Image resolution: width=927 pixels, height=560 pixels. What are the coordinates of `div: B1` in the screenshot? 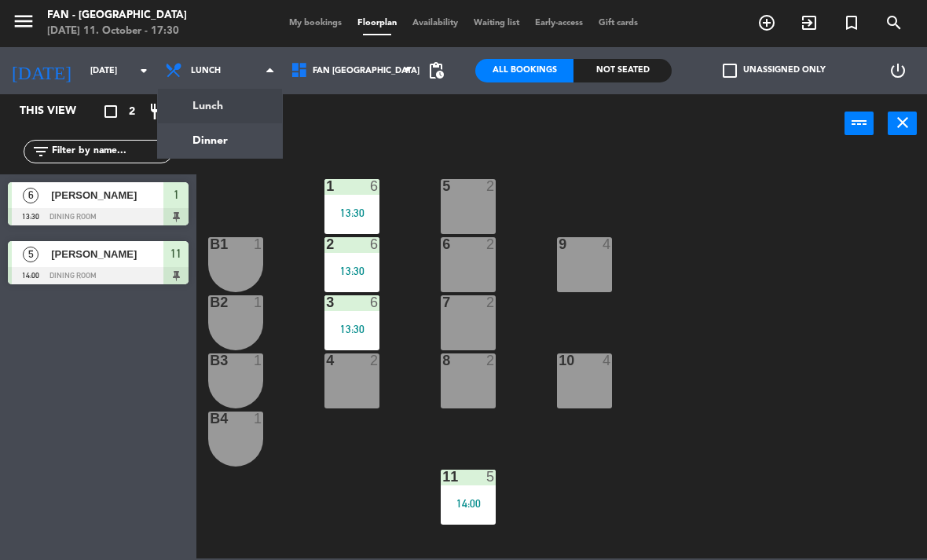 It's located at (210, 244).